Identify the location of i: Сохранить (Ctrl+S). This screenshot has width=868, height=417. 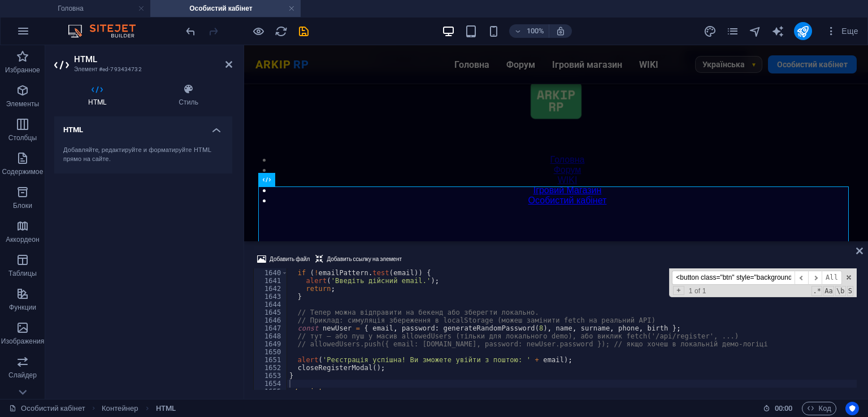
(303, 31).